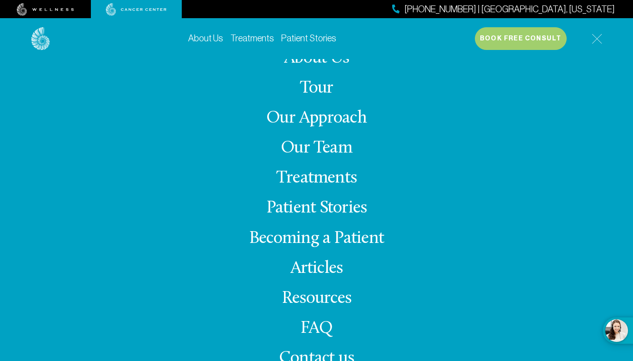 The image size is (633, 361). I want to click on a: Our Team, so click(316, 148).